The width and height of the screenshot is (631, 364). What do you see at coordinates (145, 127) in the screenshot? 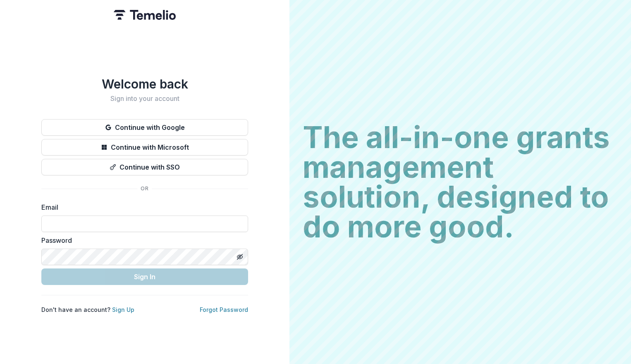
I see `button: Continue with Google` at bounding box center [145, 127].